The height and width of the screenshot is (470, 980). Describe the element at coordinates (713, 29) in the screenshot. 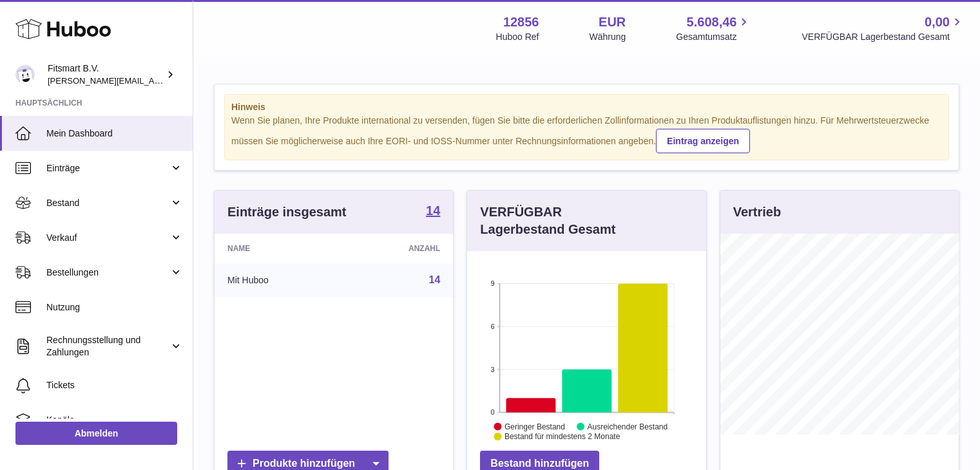

I see `a: 5.608,46 Gesamtumsatz` at that location.